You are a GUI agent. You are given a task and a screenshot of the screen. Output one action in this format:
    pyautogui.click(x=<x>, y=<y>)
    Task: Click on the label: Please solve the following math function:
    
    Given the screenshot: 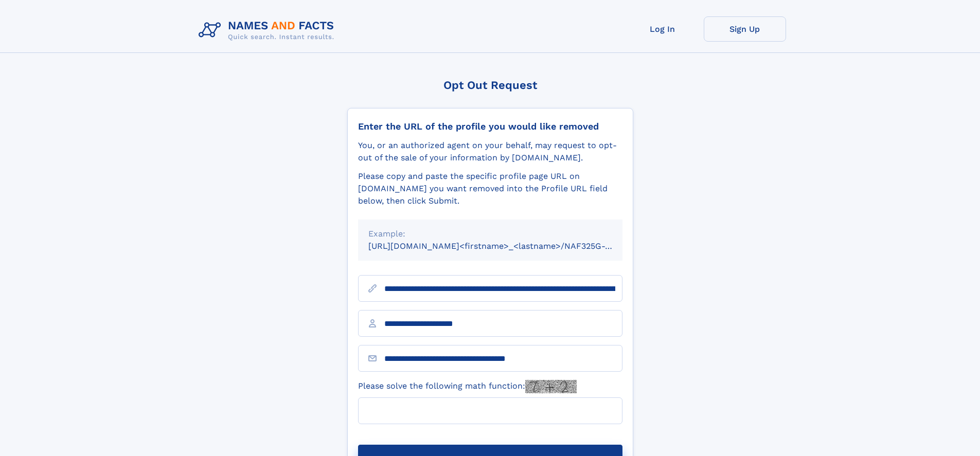 What is the action you would take?
    pyautogui.click(x=467, y=387)
    